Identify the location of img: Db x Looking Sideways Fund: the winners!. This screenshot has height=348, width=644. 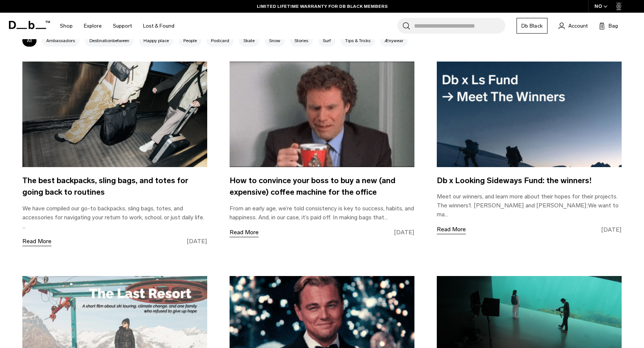
(529, 114).